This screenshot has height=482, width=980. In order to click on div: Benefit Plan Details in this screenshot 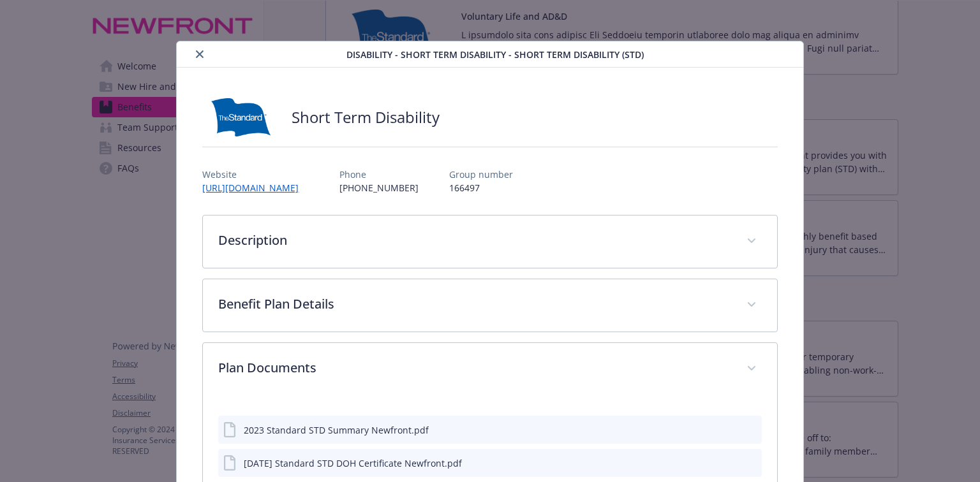, I will do `click(490, 305)`.